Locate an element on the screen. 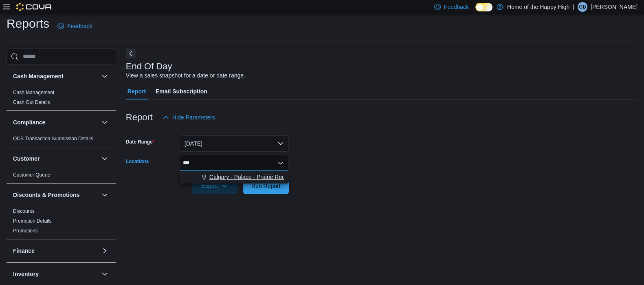  span: Run Report is located at coordinates (266, 186).